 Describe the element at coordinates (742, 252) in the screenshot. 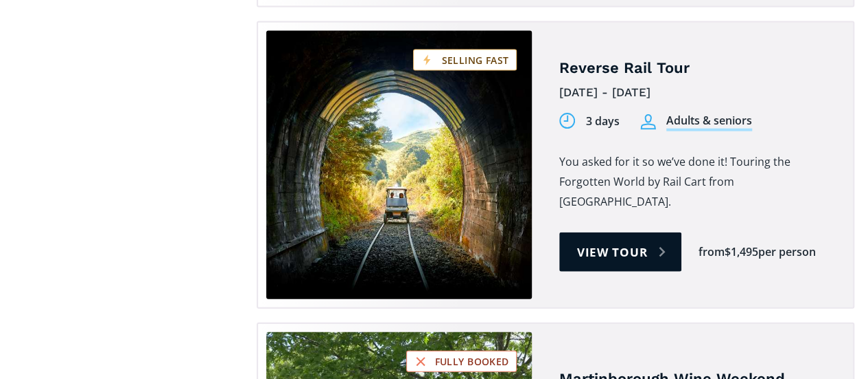

I see `div: $1,495` at that location.